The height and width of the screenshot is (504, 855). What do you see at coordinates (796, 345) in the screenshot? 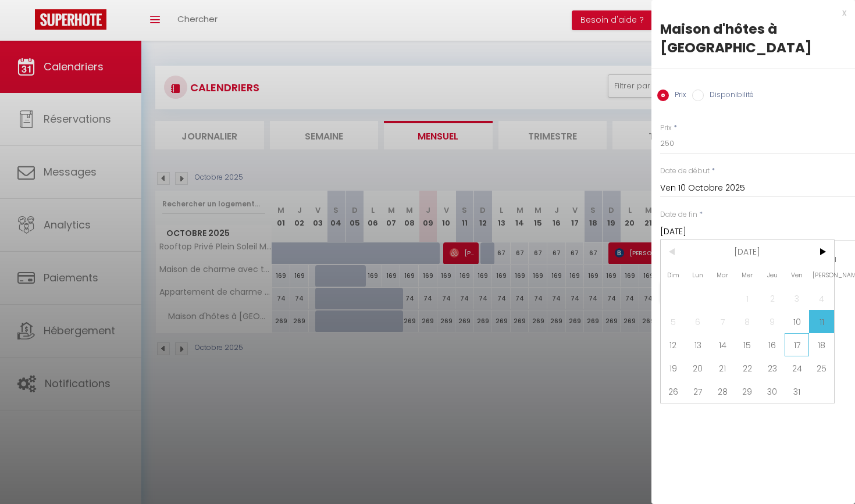
I see `span: 17` at bounding box center [796, 345].